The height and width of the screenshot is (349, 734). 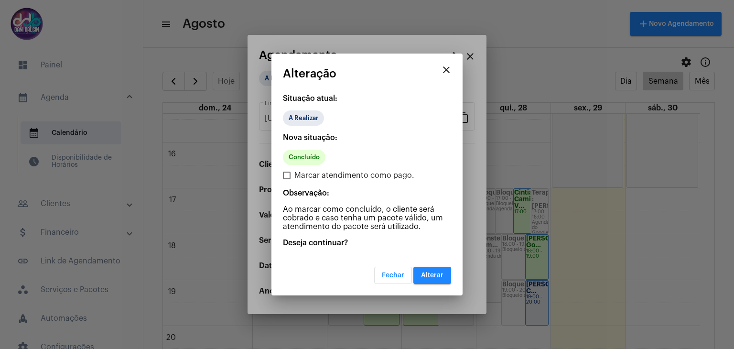 What do you see at coordinates (309, 74) in the screenshot?
I see `span: Alteração` at bounding box center [309, 74].